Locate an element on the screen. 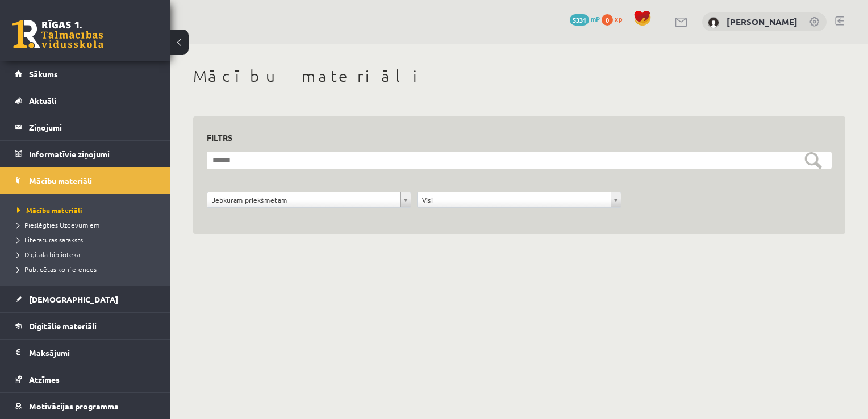 The image size is (868, 419). a: Publicētas konferences is located at coordinates (88, 269).